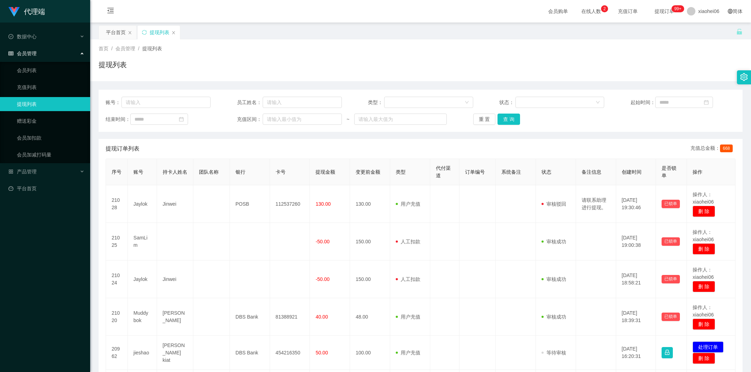 The width and height of the screenshot is (751, 372). I want to click on span: 系统备注, so click(511, 172).